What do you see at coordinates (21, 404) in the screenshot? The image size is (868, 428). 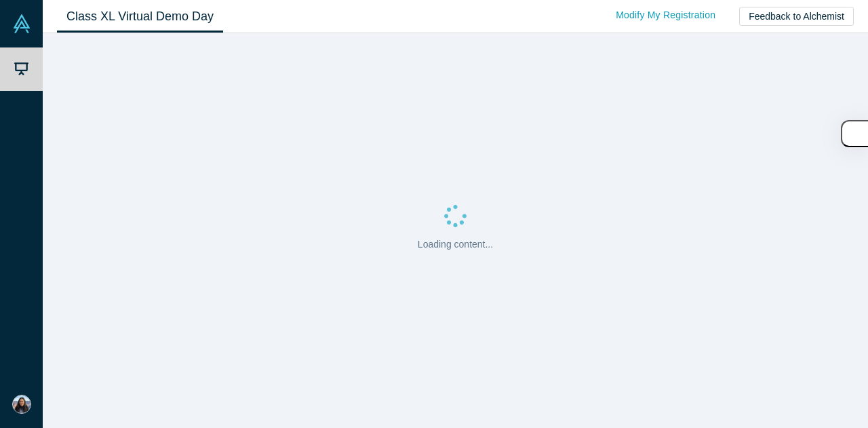 I see `img: Rolanda Fu's Account` at bounding box center [21, 404].